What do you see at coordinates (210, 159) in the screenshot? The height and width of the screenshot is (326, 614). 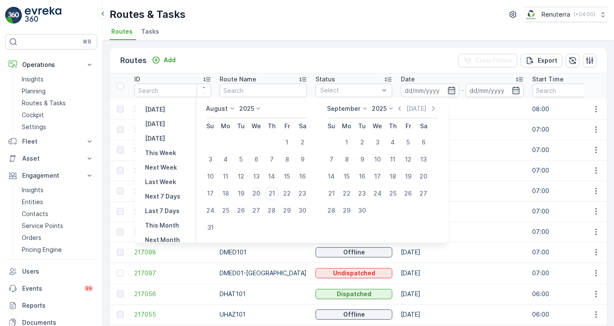 I see `div: 3` at bounding box center [210, 159].